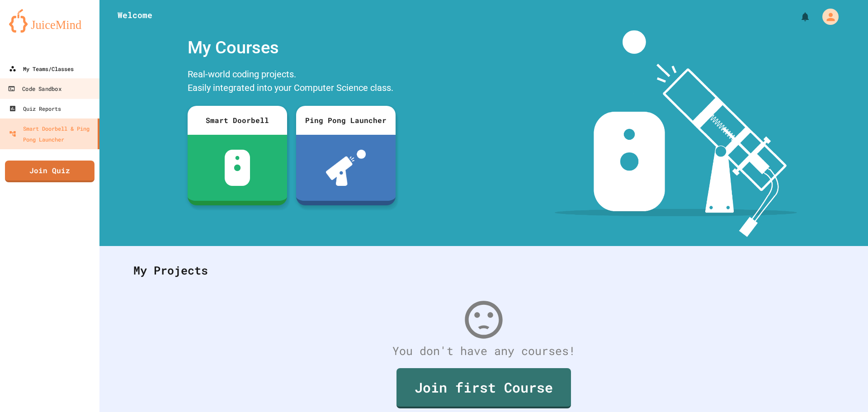  I want to click on a: Join first Course, so click(483, 388).